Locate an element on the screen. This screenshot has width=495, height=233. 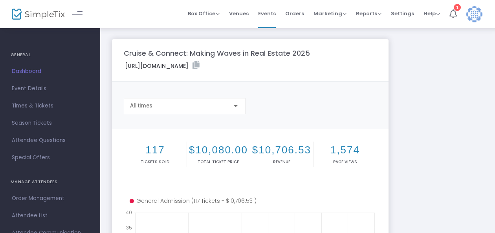
h2: 1,574 is located at coordinates (345, 150).